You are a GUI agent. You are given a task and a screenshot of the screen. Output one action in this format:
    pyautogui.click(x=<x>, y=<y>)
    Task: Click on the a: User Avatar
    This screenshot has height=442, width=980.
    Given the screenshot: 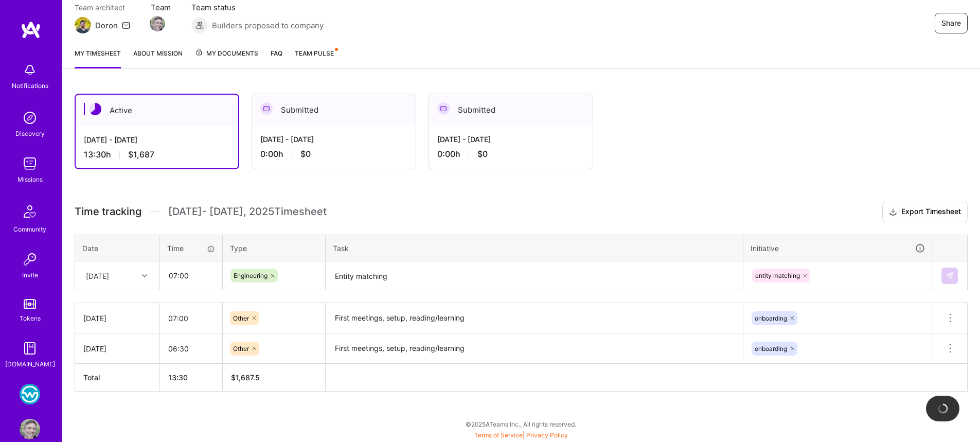 What is the action you would take?
    pyautogui.click(x=30, y=429)
    